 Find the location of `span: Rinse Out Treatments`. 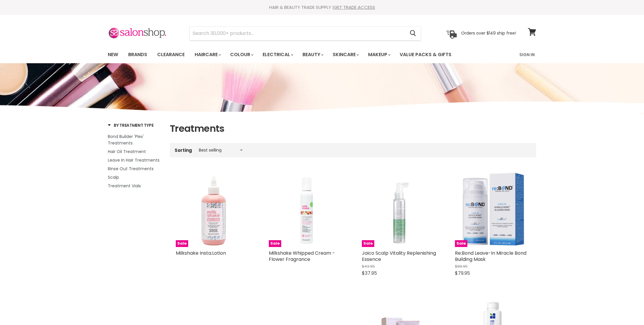

span: Rinse Out Treatments is located at coordinates (131, 169).